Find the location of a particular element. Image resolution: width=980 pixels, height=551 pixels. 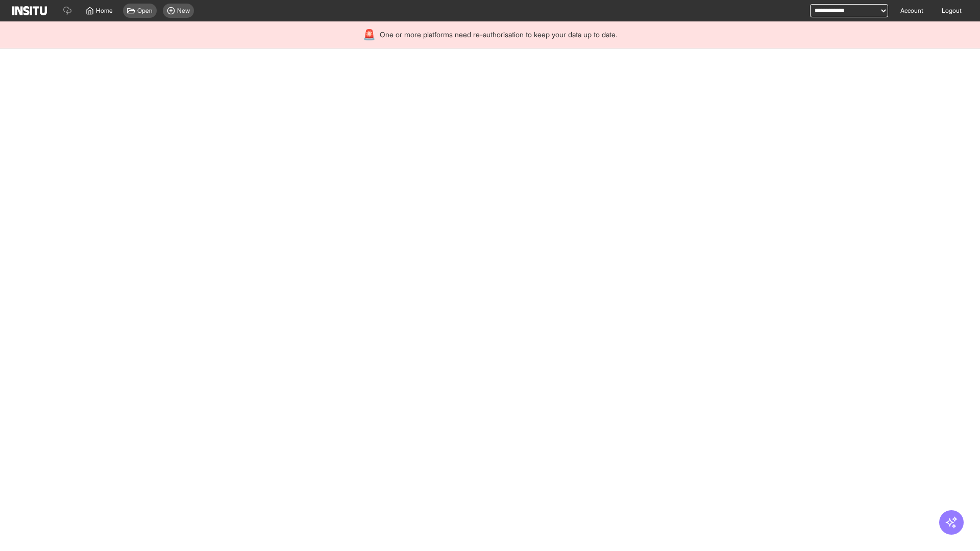

span: New is located at coordinates (183, 11).